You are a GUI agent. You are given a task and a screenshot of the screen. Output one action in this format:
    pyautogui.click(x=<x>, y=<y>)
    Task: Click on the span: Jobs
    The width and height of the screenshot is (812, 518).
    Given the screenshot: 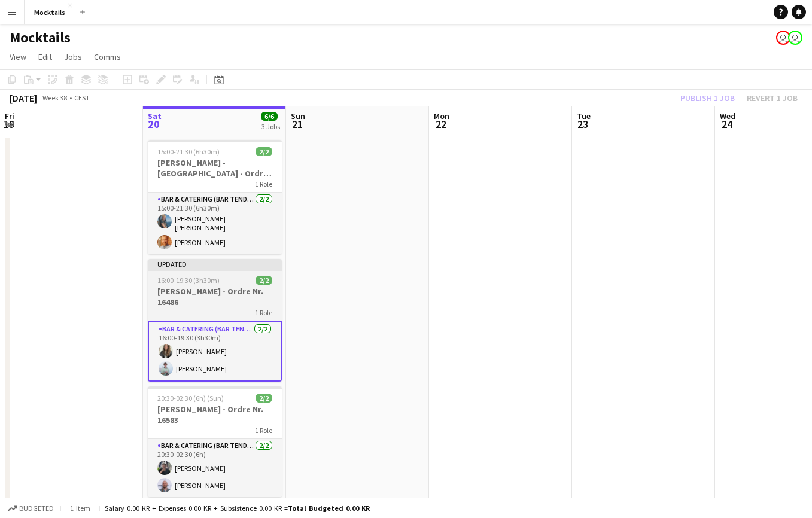 What is the action you would take?
    pyautogui.click(x=73, y=57)
    